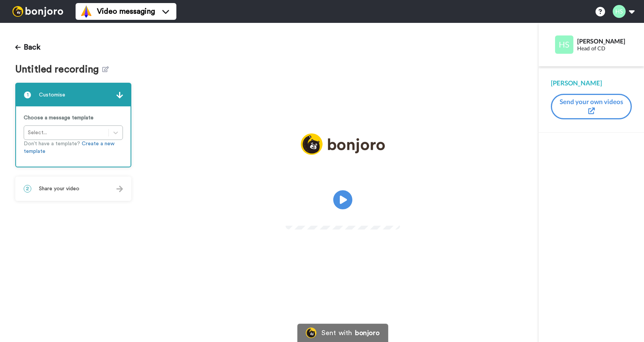  I want to click on a: Create a new template, so click(69, 148).